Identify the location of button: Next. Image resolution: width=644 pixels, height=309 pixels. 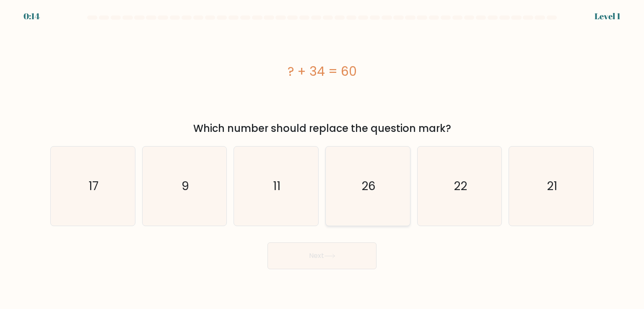
(322, 256).